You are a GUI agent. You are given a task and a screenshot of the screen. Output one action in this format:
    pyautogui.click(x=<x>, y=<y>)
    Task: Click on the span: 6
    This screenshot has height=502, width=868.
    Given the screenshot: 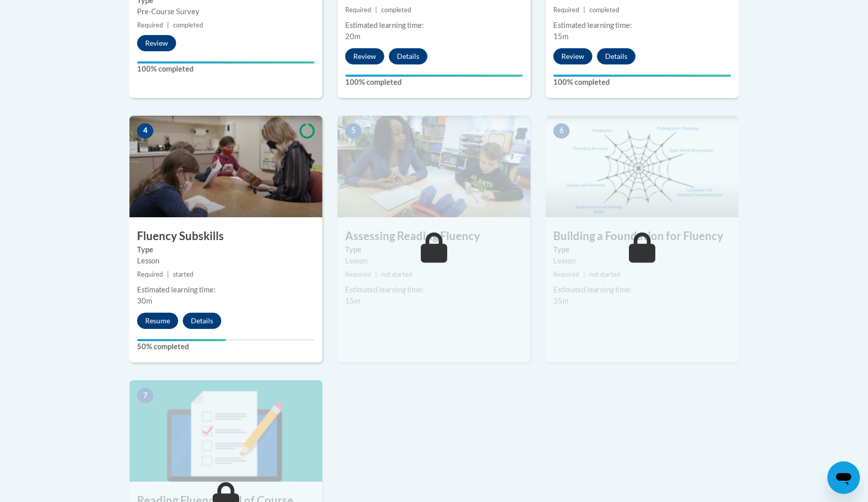 What is the action you would take?
    pyautogui.click(x=562, y=131)
    